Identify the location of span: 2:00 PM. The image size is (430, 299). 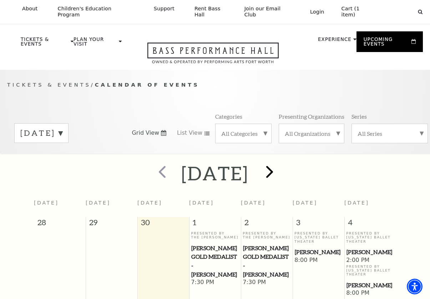
(370, 261).